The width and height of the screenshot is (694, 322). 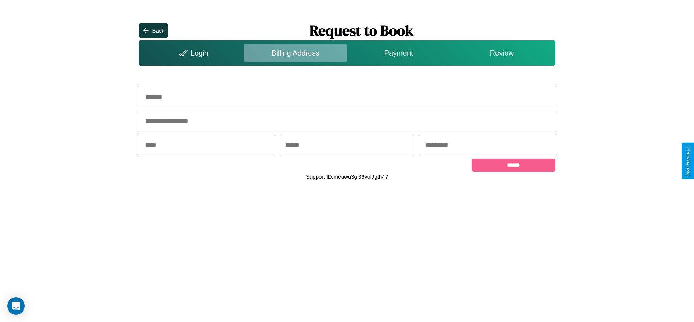 I want to click on div: Give Feedback, so click(x=688, y=161).